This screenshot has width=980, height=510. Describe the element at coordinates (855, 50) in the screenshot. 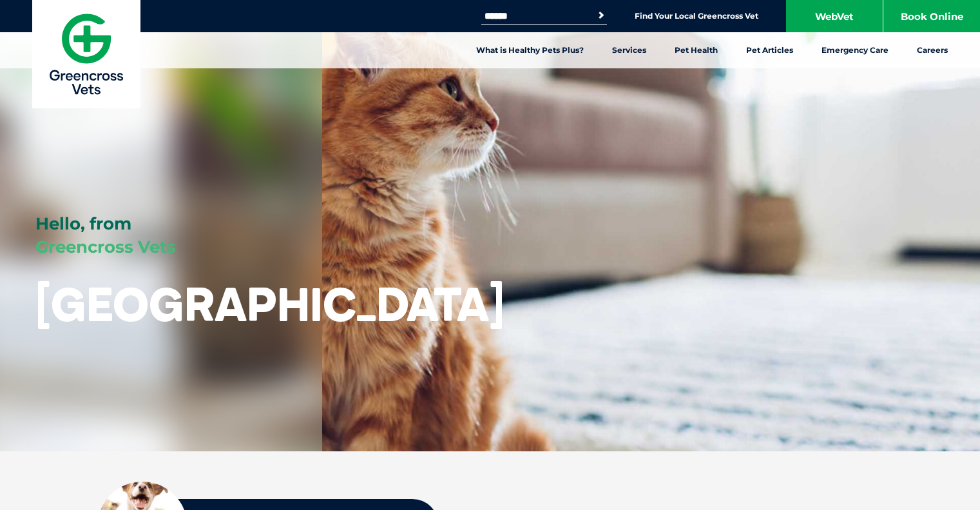

I see `a: Emergency Care` at that location.